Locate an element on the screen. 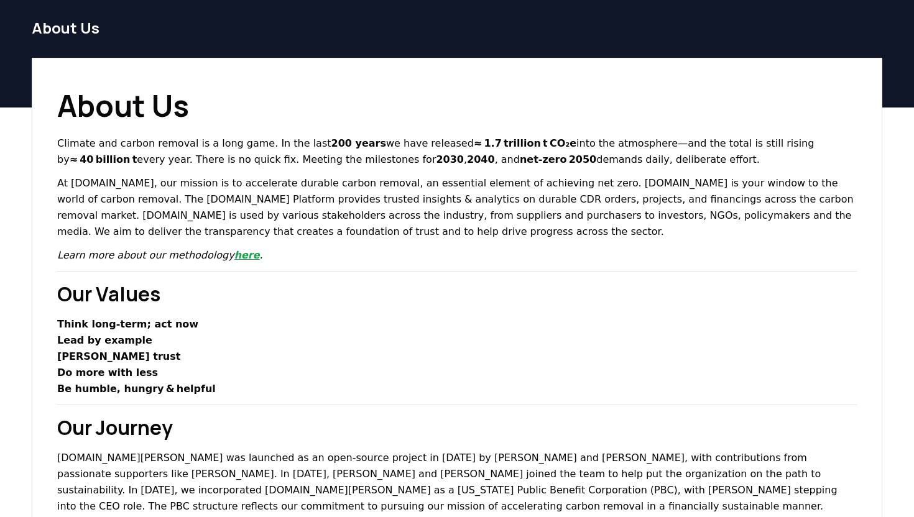 The height and width of the screenshot is (517, 914). strong: Be humble, hungry & helpful is located at coordinates (136, 389).